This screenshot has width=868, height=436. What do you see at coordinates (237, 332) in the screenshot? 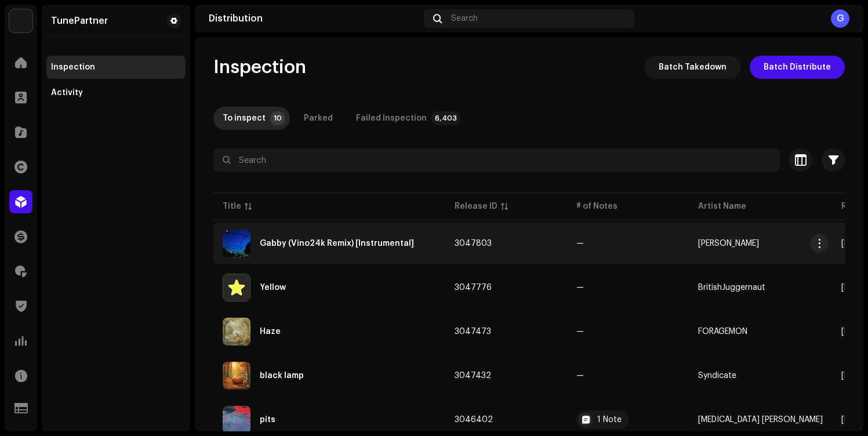
I see `img: e052f7e1-7f5f-452c-9df2-d972577f1051` at bounding box center [237, 332].